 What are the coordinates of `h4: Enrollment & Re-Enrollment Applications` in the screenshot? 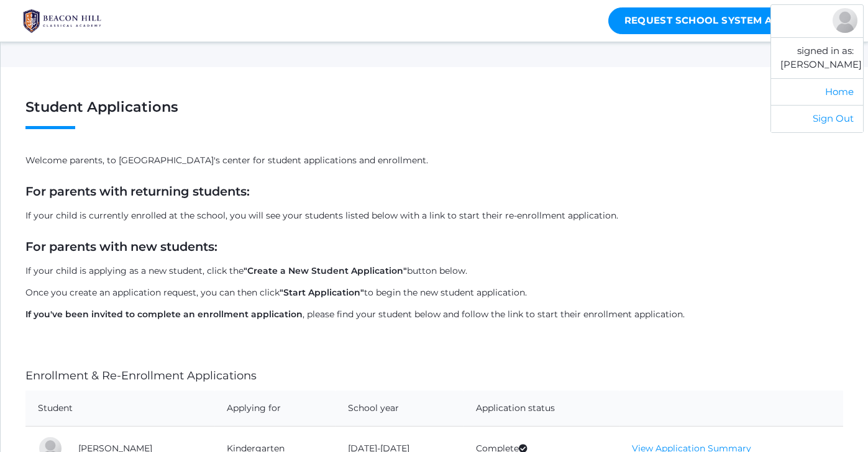 It's located at (434, 377).